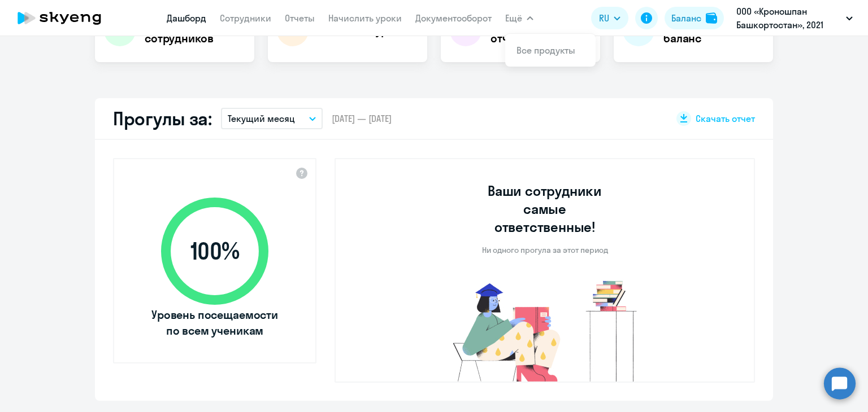 Image resolution: width=868 pixels, height=412 pixels. What do you see at coordinates (544, 250) in the screenshot?
I see `p: Ни одного прогула за этот период` at bounding box center [544, 250].